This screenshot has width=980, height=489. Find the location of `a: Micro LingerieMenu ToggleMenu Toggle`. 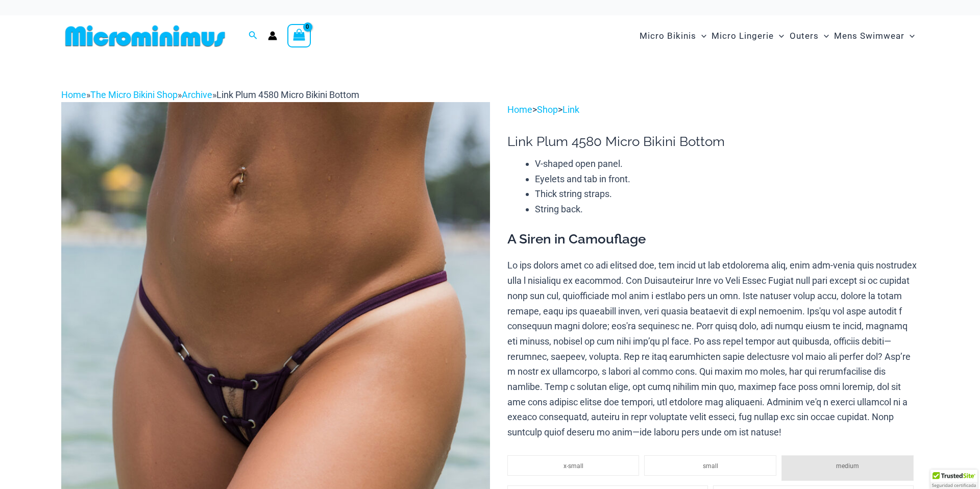

a: Micro LingerieMenu ToggleMenu Toggle is located at coordinates (747, 35).